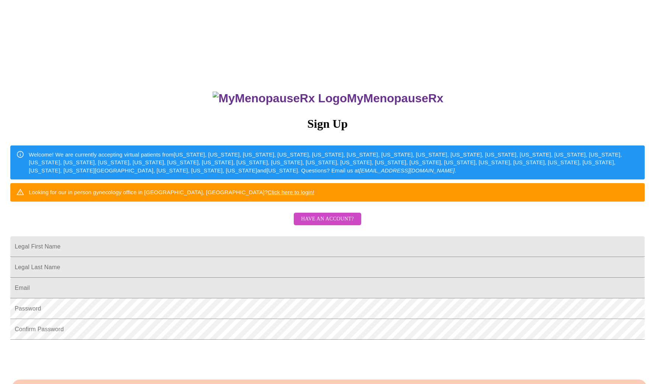 The height and width of the screenshot is (384, 655). What do you see at coordinates (280, 98) in the screenshot?
I see `img: MyMenopauseRx Logo` at bounding box center [280, 98].